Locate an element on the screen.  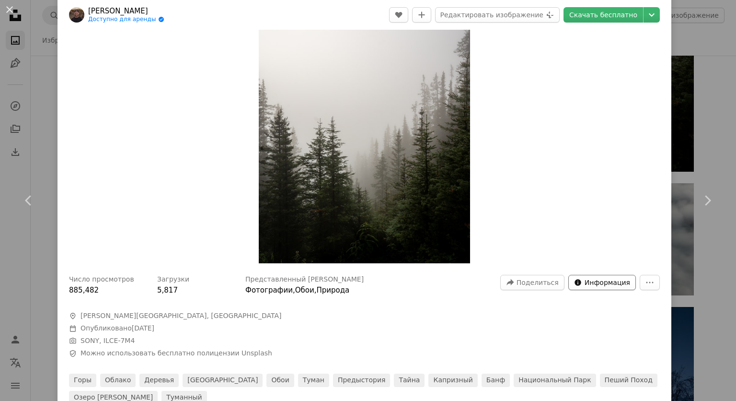
a: лицензии Unsplash is located at coordinates (239, 353).